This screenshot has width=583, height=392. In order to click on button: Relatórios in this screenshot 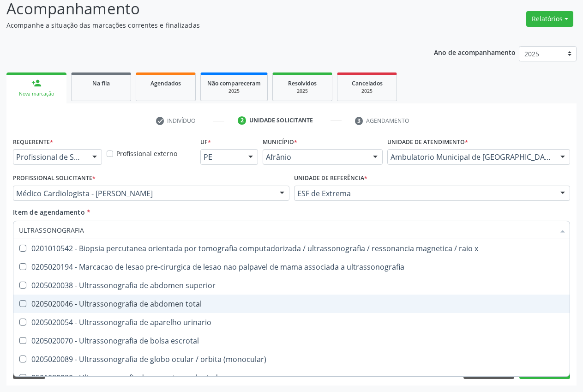, I will do `click(550, 19)`.